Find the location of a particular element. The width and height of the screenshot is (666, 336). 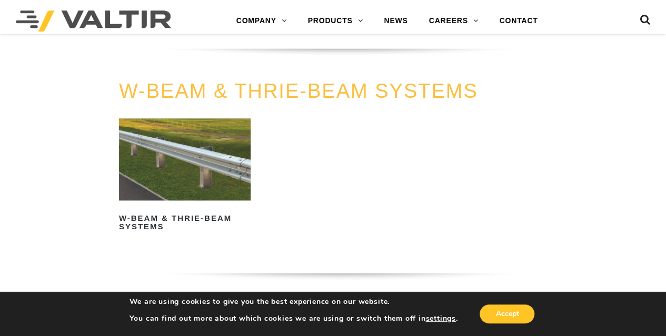

a: COMPANY is located at coordinates (261, 21).